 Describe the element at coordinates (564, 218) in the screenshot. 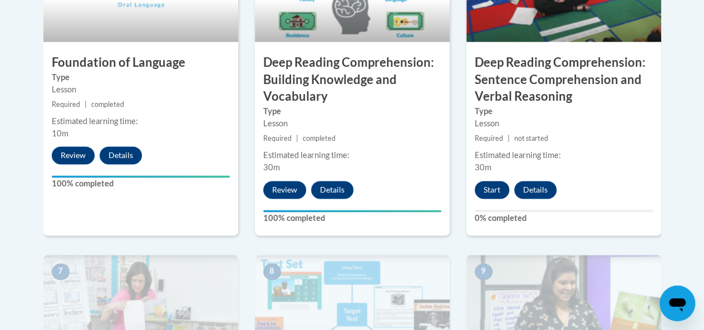

I see `label: 0% completed` at that location.